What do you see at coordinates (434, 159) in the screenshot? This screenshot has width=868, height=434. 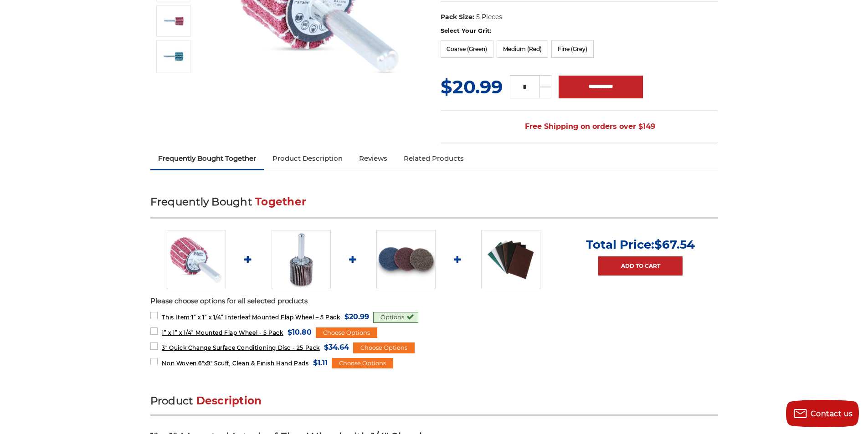 I see `a: Related Products` at bounding box center [434, 159].